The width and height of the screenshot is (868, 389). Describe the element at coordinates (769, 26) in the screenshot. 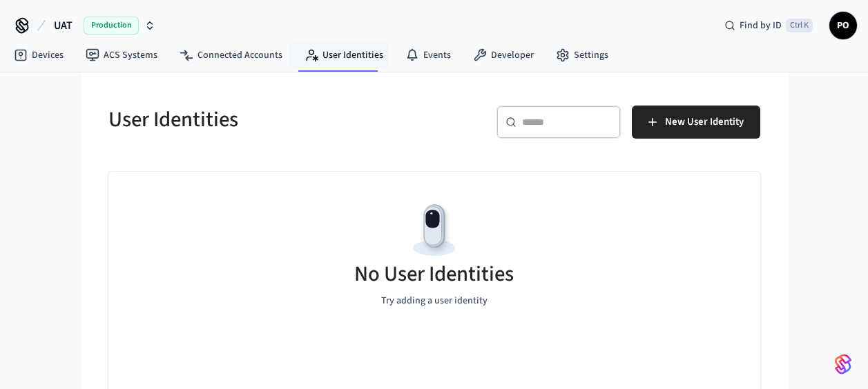

I see `div: Find by IDCtrl K` at that location.